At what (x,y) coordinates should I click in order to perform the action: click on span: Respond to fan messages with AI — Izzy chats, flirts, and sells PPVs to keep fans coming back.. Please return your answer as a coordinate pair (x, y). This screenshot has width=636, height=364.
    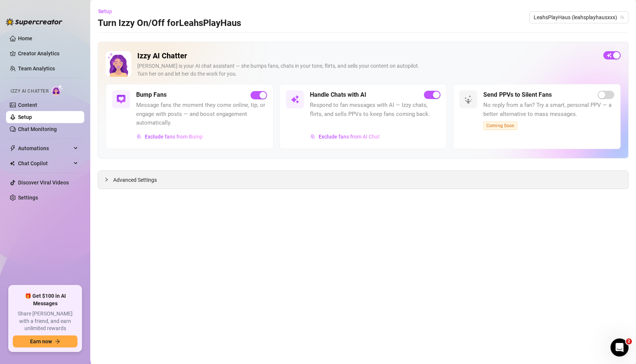
    Looking at the image, I should click on (376, 109).